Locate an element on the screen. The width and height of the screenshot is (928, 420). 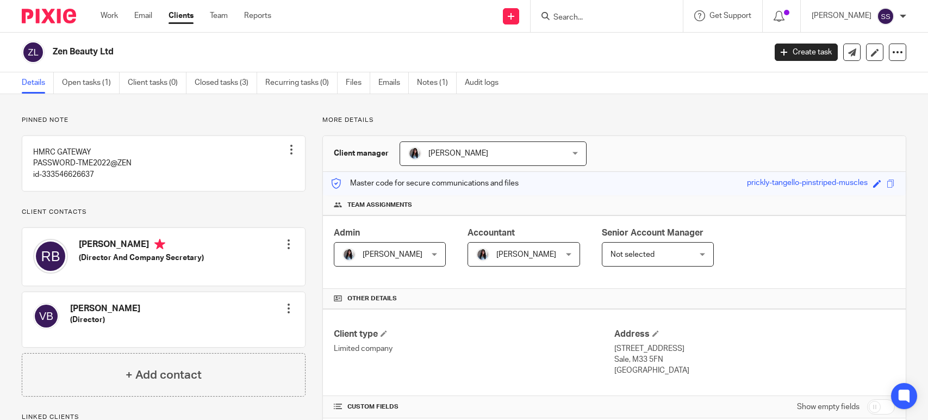
h2: Zen Beauty Ltd is located at coordinates (335, 52).